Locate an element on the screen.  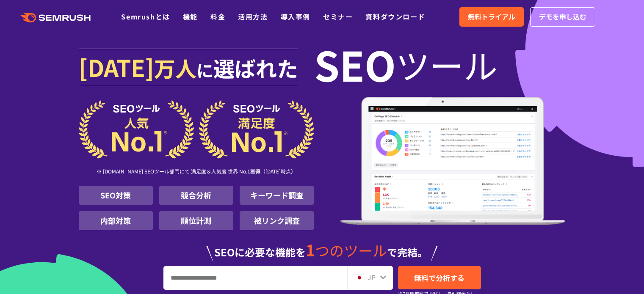
span: 選ばれた is located at coordinates (256, 68).